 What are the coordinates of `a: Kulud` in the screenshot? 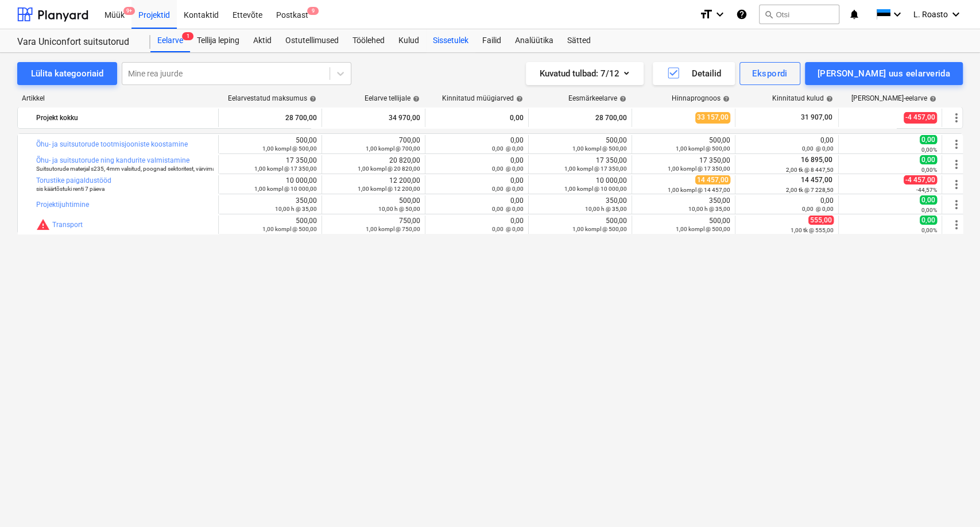 It's located at (409, 41).